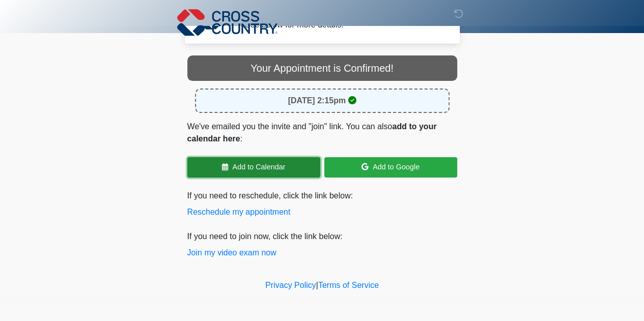 This screenshot has height=321, width=644. Describe the element at coordinates (323, 68) in the screenshot. I see `div: Your Appointment is Confirmed!` at that location.